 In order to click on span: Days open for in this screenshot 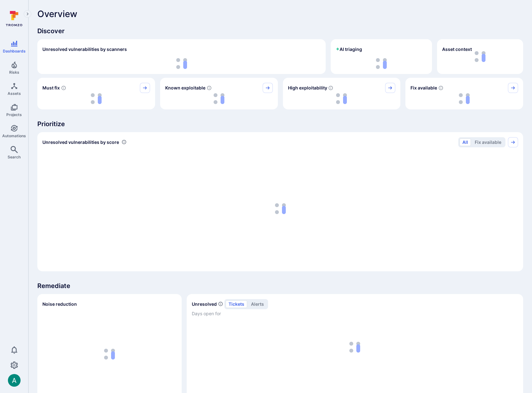, I will do `click(355, 313)`.